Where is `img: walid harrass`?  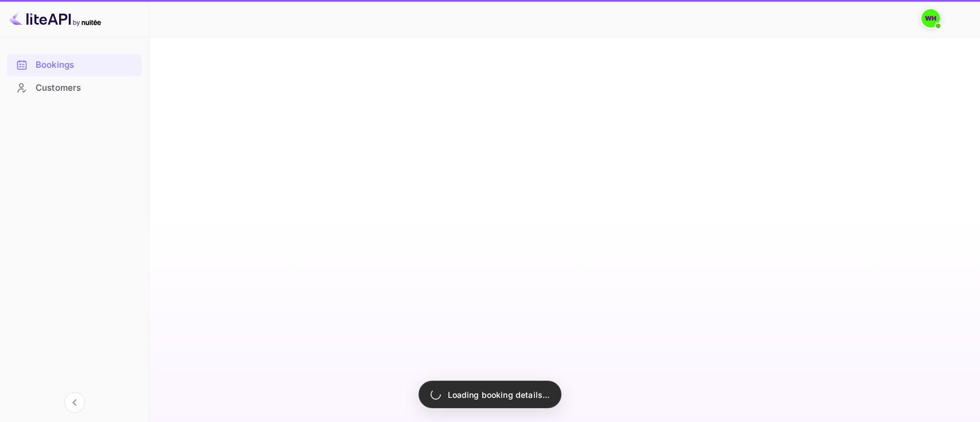
img: walid harrass is located at coordinates (931, 19).